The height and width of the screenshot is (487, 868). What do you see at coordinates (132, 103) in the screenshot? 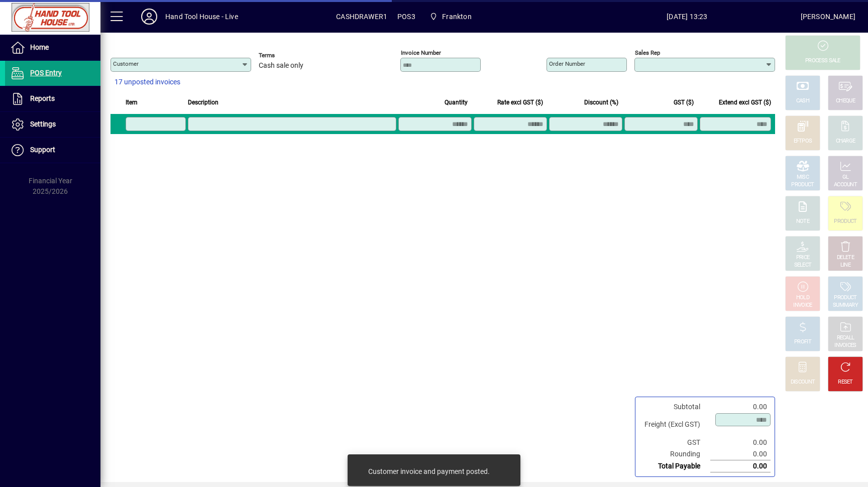
I see `span: Item` at bounding box center [132, 103].